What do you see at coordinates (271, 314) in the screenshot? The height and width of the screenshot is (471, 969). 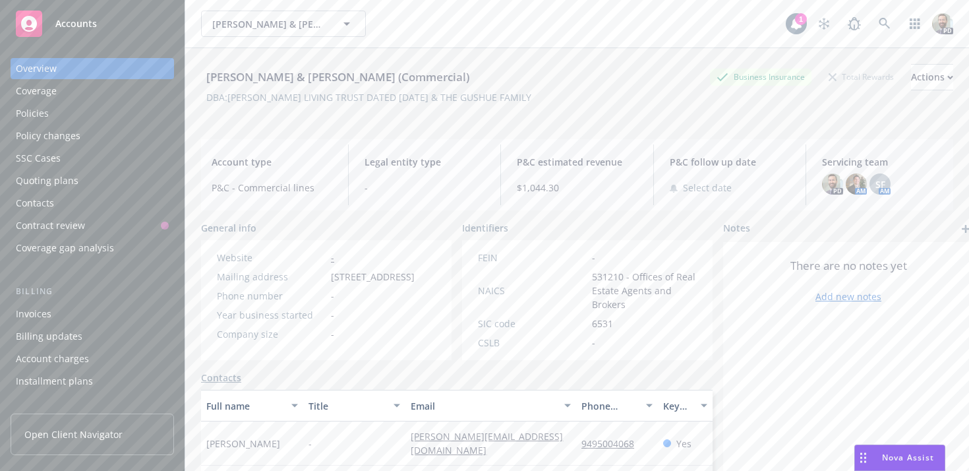 I see `div: Year business started` at bounding box center [271, 314].